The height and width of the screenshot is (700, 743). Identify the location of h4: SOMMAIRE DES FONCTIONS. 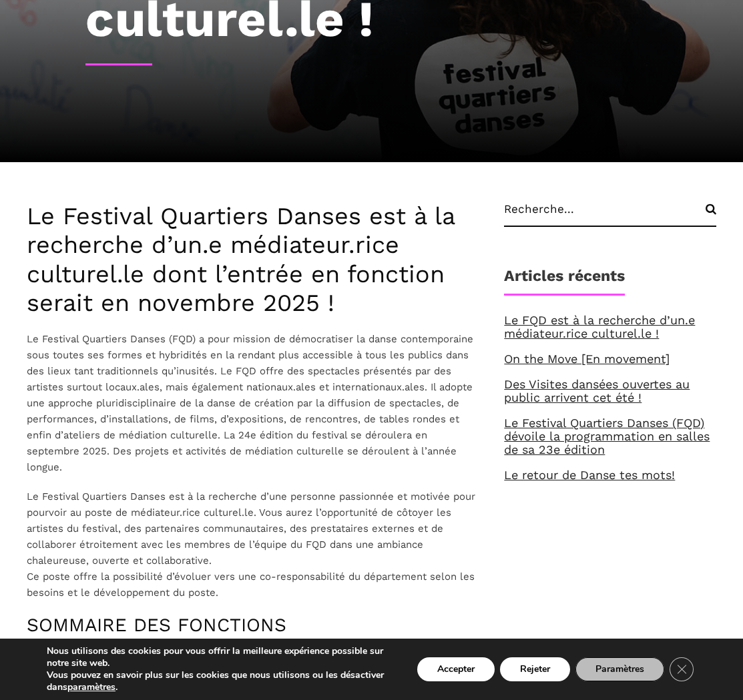
(251, 625).